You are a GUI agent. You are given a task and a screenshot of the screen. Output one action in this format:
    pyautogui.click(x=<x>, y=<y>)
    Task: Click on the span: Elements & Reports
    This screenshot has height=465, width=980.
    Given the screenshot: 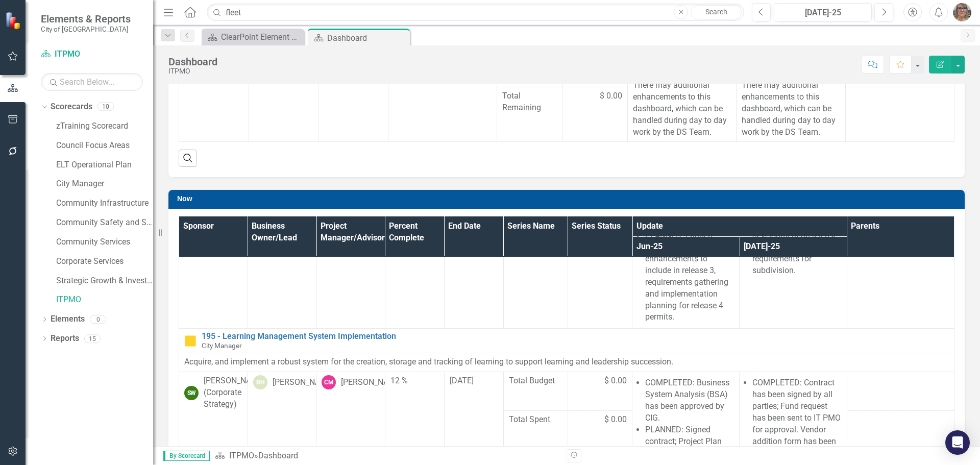 What is the action you would take?
    pyautogui.click(x=85, y=19)
    